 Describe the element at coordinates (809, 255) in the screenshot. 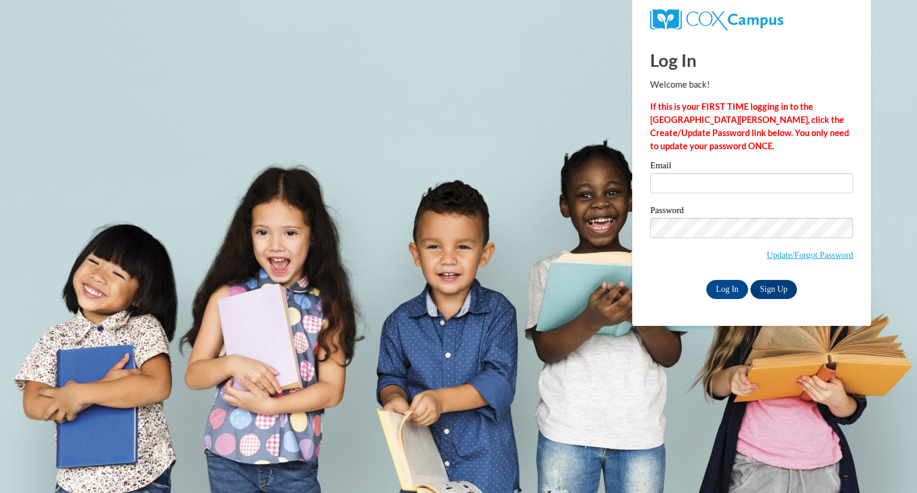

I see `a: Update/Forgot Password` at that location.